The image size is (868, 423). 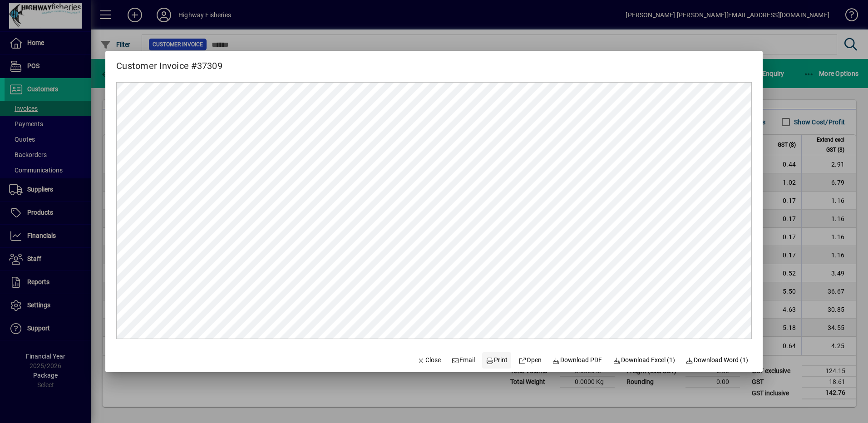 I want to click on span: Download PDF, so click(x=577, y=360).